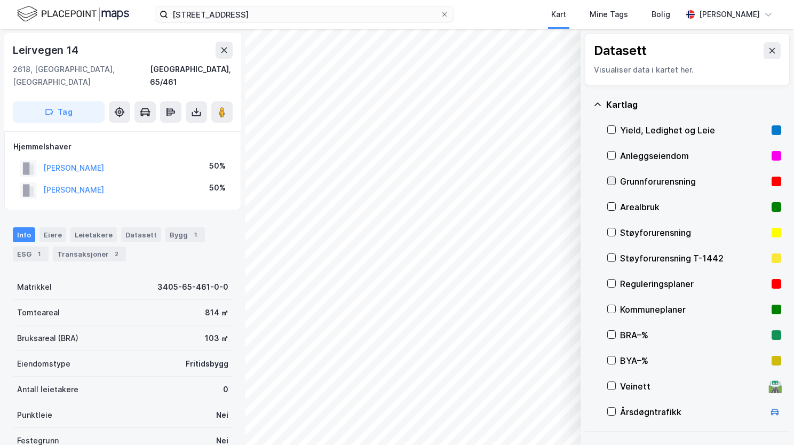  What do you see at coordinates (767, 419) in the screenshot?
I see `div: Chat Widget` at bounding box center [767, 419].